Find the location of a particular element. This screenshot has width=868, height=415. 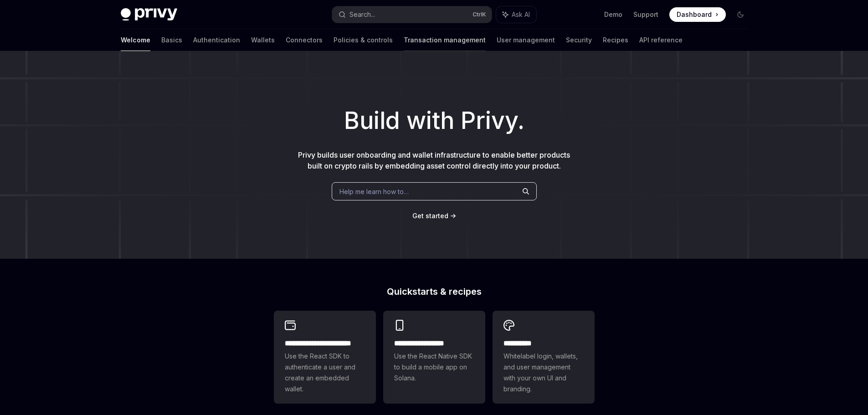

a: Security is located at coordinates (579, 40).